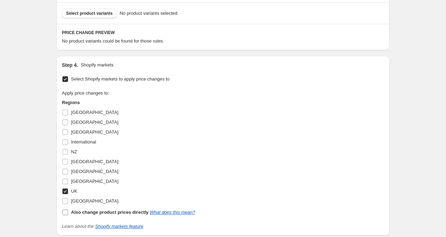 This screenshot has height=237, width=446. What do you see at coordinates (172, 212) in the screenshot?
I see `a: What does this mean?` at bounding box center [172, 212].